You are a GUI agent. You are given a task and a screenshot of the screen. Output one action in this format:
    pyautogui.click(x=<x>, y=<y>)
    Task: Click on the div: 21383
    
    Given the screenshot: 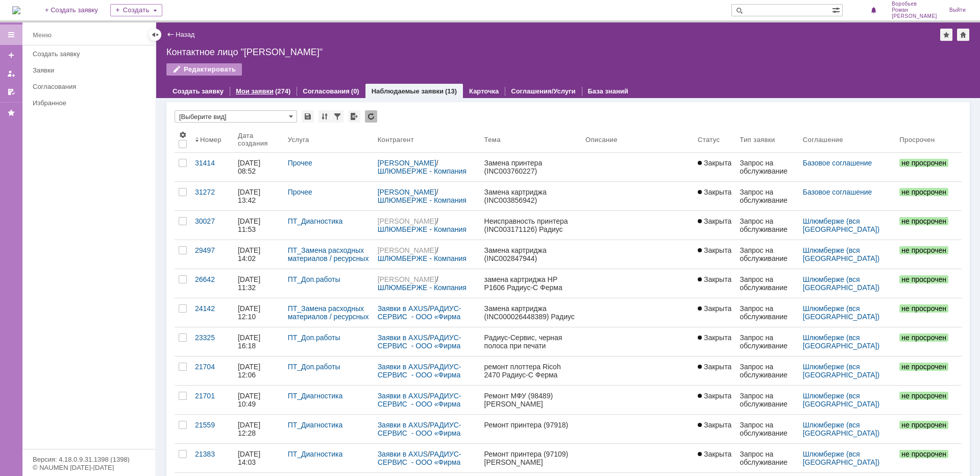 What is the action you would take?
    pyautogui.click(x=212, y=454)
    